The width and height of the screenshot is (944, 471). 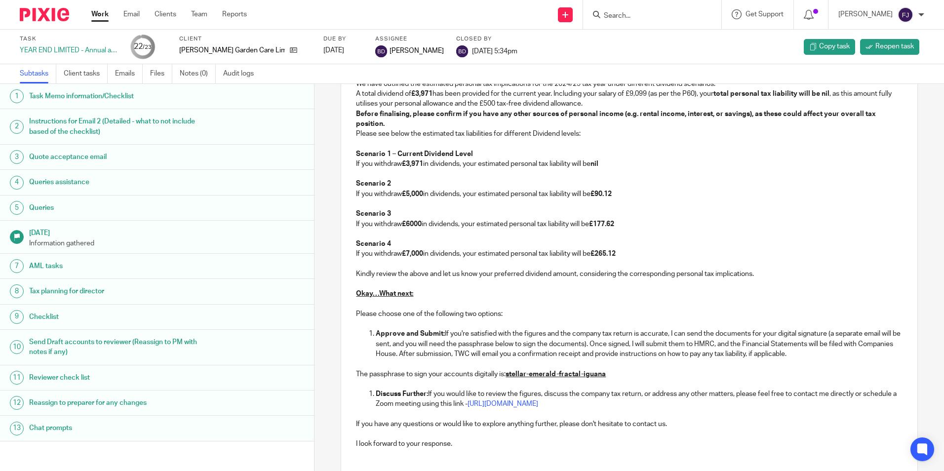 What do you see at coordinates (829, 47) in the screenshot?
I see `a: Copy task` at bounding box center [829, 47].